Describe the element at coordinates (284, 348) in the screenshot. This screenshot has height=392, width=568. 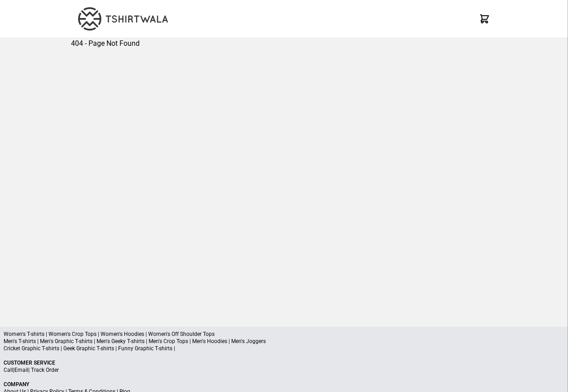
I see `p: Cricket Graphic T-shirts | Geek Graphic T-shirts | Funny Graphic T-shirts |` at that location.